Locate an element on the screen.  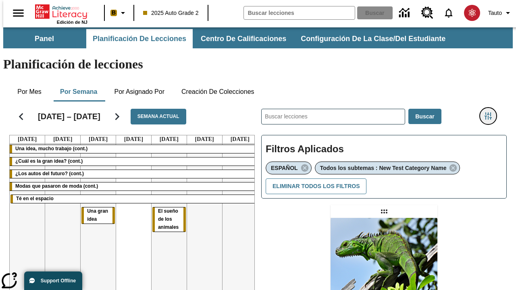
div: Eliminar Todos los subtemas : New Test Category Name el ítem seleccionado del filtro is located at coordinates (387, 168).